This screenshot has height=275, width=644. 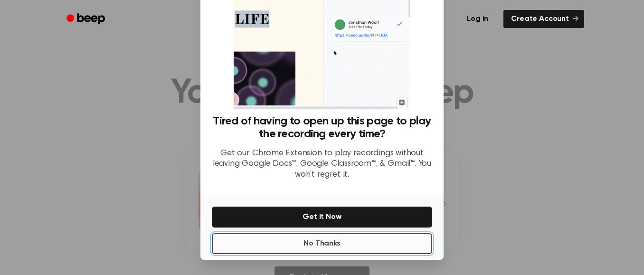 I want to click on a: Log in, so click(x=477, y=19).